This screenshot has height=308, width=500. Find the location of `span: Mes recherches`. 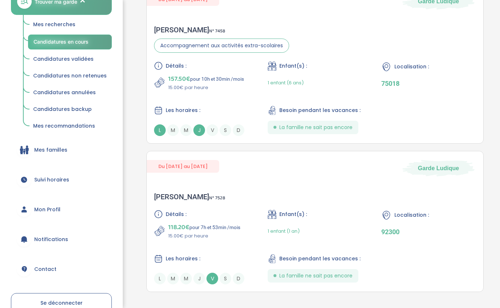

span: Mes recherches is located at coordinates (54, 24).